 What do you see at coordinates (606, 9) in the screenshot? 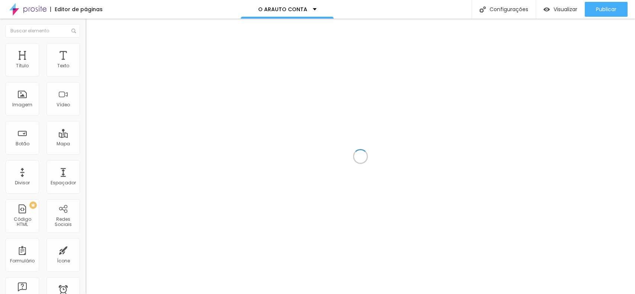
I see `button: Publicar` at bounding box center [606, 9].